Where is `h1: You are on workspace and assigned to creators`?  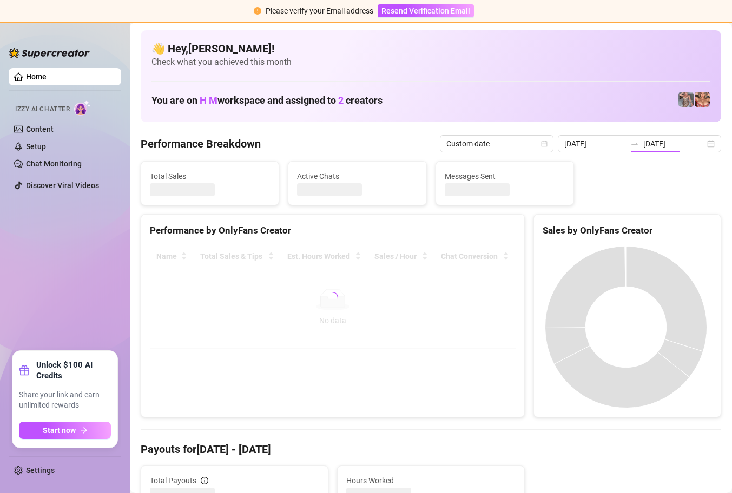
h1: You are on workspace and assigned to creators is located at coordinates (267, 101).